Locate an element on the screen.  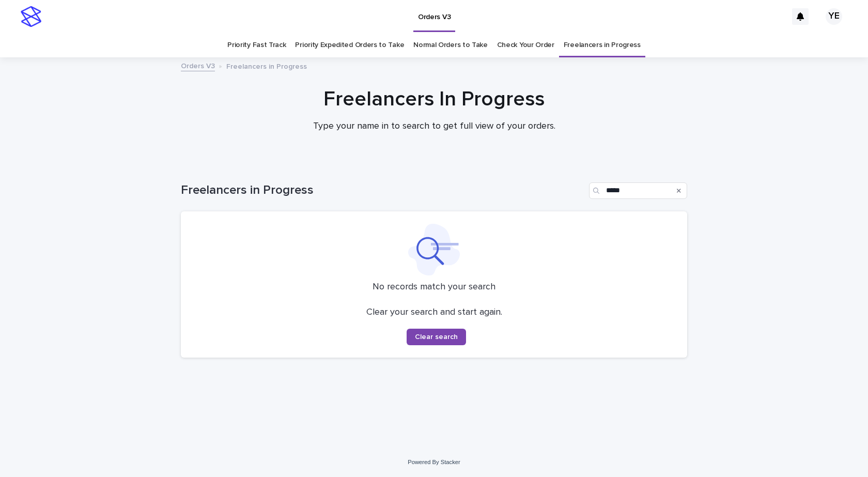
h1: Freelancers in Progress is located at coordinates (383, 190).